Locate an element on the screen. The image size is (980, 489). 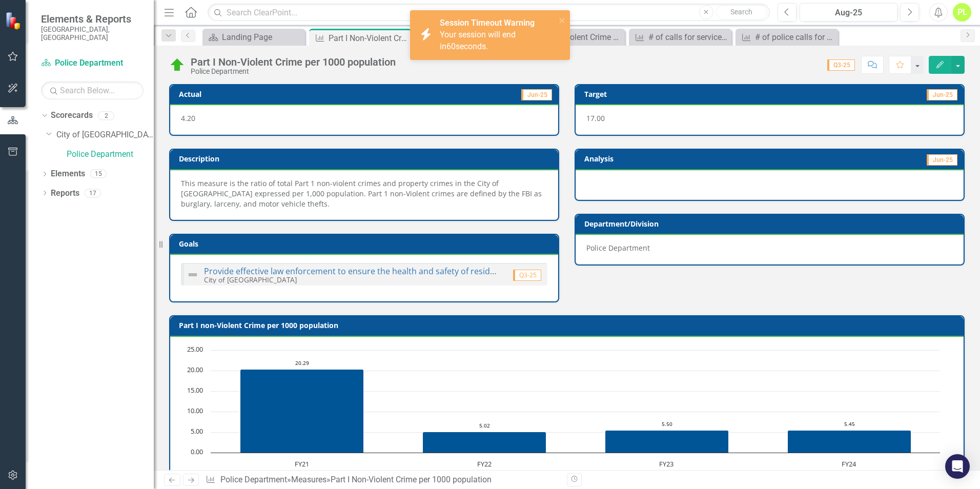
span: Search is located at coordinates (741, 12).